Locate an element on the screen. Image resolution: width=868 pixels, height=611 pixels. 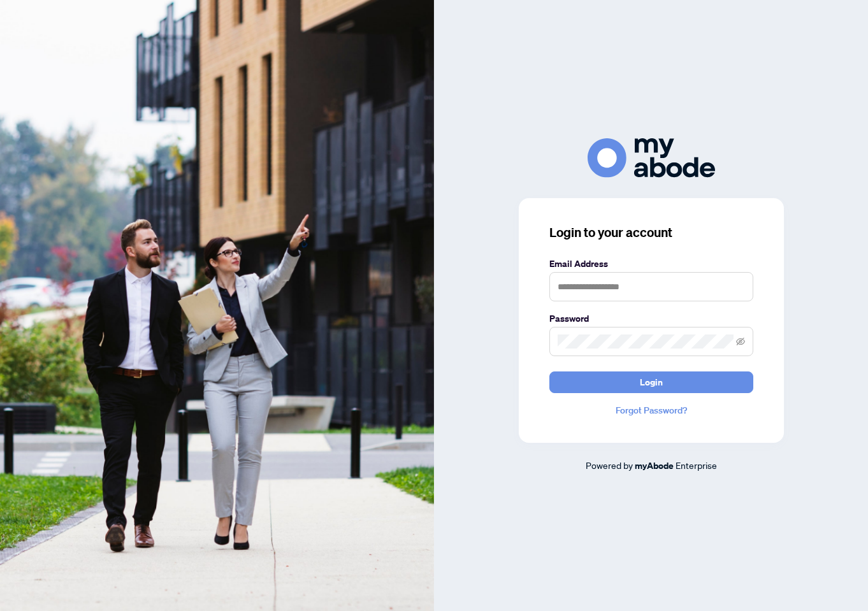
h3: Login to your account is located at coordinates (651, 233).